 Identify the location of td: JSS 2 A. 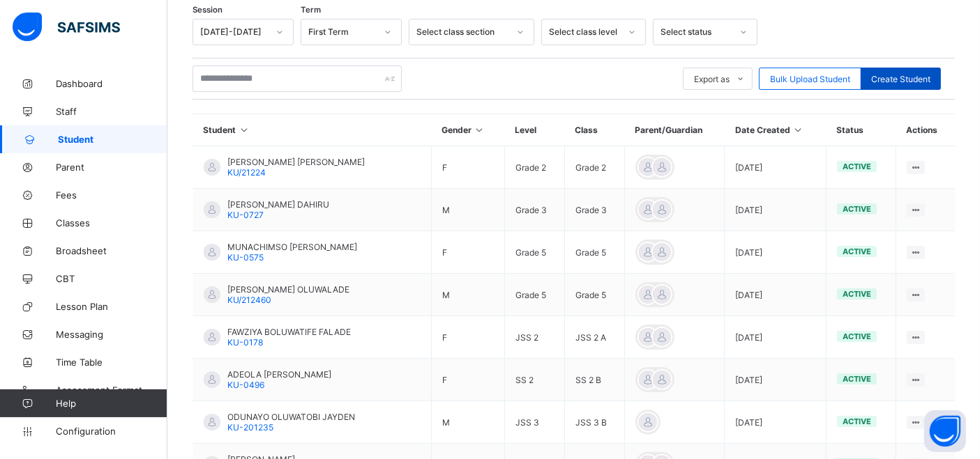
(594, 338).